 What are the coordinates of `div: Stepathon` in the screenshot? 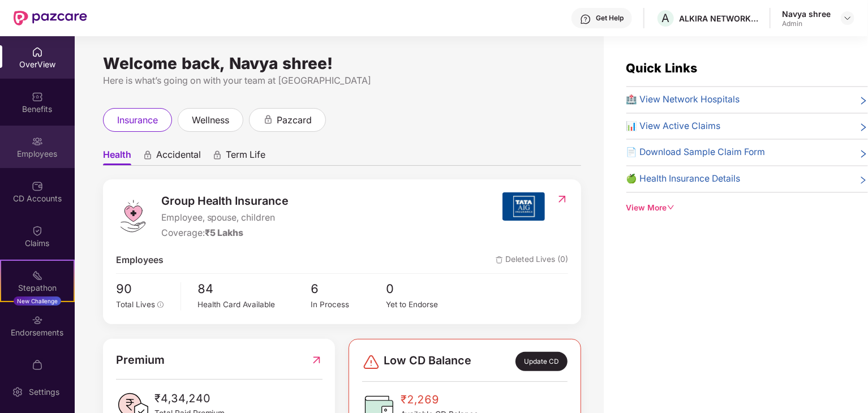 It's located at (37, 288).